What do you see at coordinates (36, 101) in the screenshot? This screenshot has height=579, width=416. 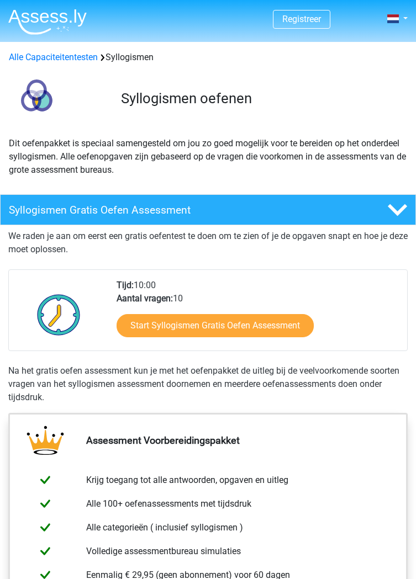 I see `img: syllogismen` at bounding box center [36, 101].